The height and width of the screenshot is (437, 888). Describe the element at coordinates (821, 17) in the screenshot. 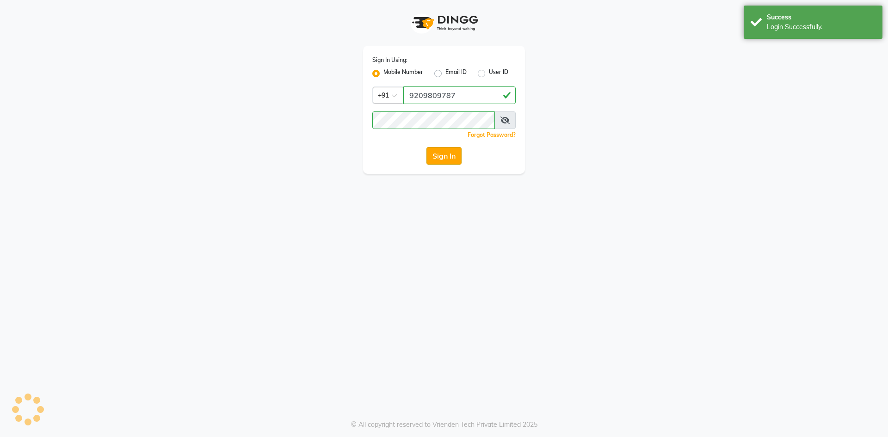

I see `div: Success` at that location.